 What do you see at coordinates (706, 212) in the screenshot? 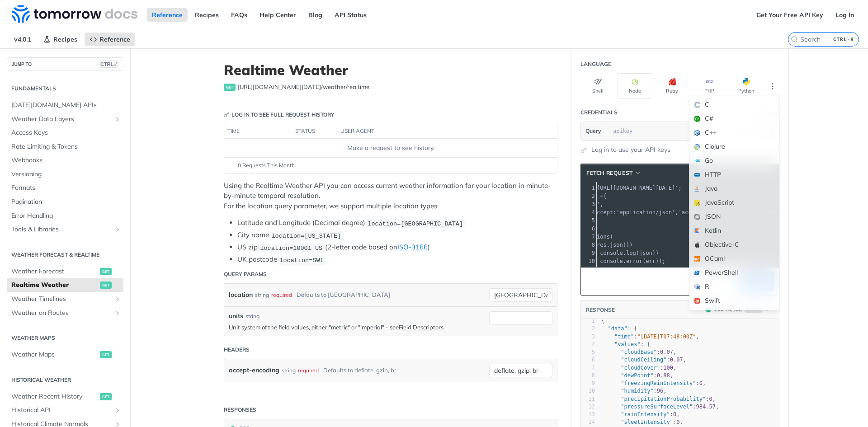
I see `span: 'accept-encoding'` at bounding box center [706, 212].